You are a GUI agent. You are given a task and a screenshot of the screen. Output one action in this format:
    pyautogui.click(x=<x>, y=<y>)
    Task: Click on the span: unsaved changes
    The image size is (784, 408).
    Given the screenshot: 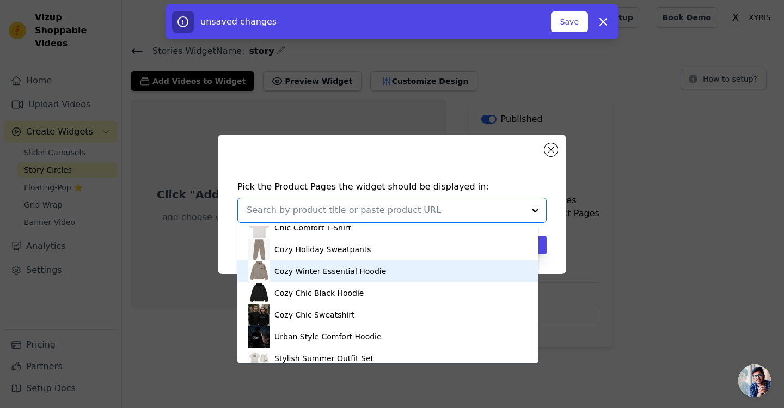 What is the action you would take?
    pyautogui.click(x=239, y=21)
    